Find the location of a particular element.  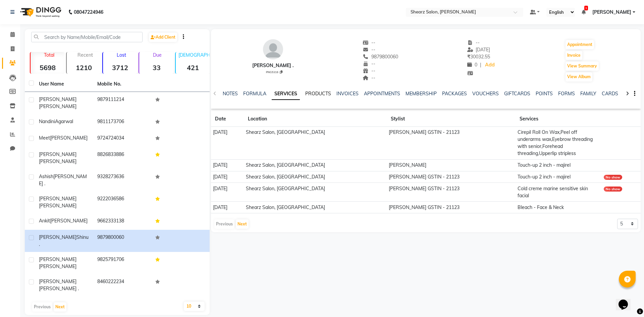

p: Lost is located at coordinates (122, 55).